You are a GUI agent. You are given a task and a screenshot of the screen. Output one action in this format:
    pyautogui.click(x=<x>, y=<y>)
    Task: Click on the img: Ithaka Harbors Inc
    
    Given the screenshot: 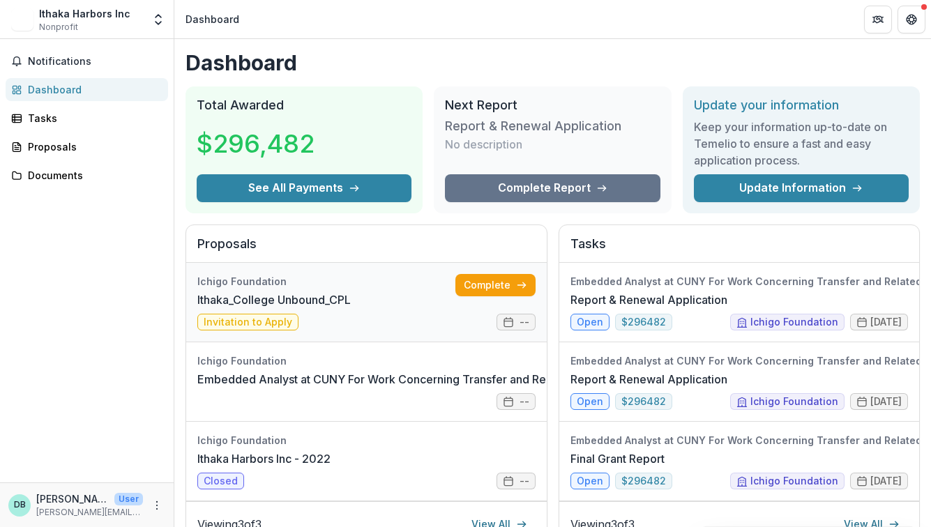 What is the action you would take?
    pyautogui.click(x=22, y=20)
    